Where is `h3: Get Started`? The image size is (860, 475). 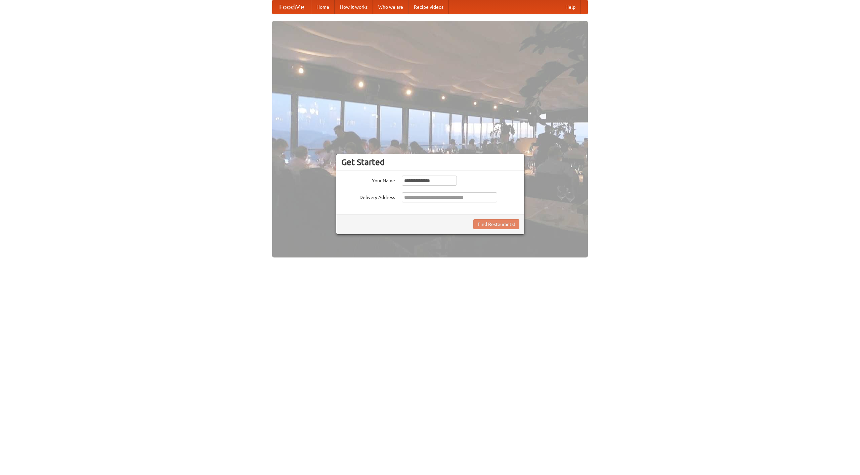
h3: Get Started is located at coordinates (430, 162).